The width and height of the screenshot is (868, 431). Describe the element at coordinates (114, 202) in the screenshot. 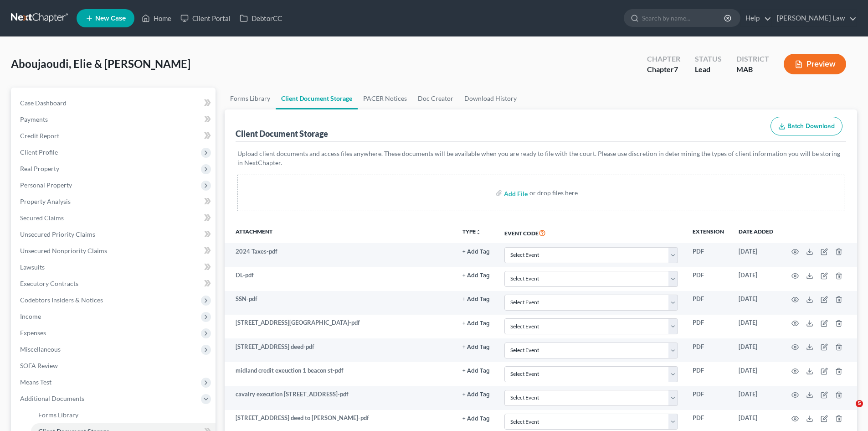

I see `a: Property Analysis` at that location.